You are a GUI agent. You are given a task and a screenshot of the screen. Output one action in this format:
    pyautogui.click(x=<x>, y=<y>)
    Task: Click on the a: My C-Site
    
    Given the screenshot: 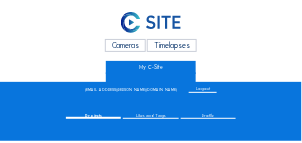 What is the action you would take?
    pyautogui.click(x=151, y=67)
    